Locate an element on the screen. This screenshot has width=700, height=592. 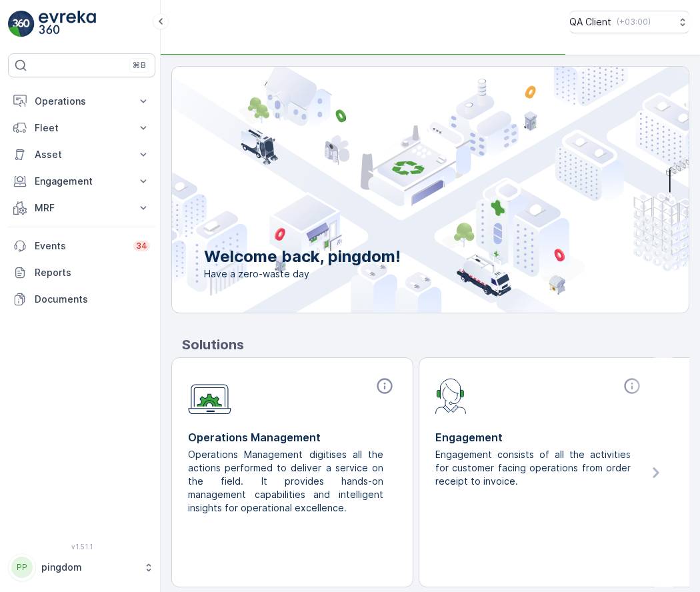
button: Asset is located at coordinates (81, 155).